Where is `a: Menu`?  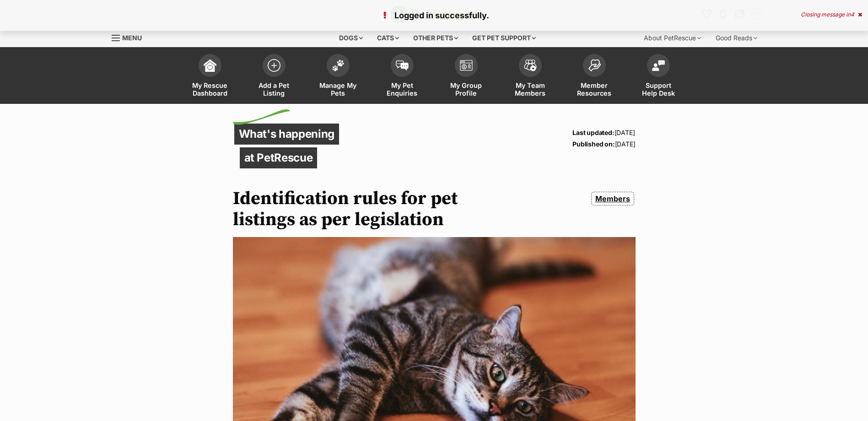
a: Menu is located at coordinates (130, 37).